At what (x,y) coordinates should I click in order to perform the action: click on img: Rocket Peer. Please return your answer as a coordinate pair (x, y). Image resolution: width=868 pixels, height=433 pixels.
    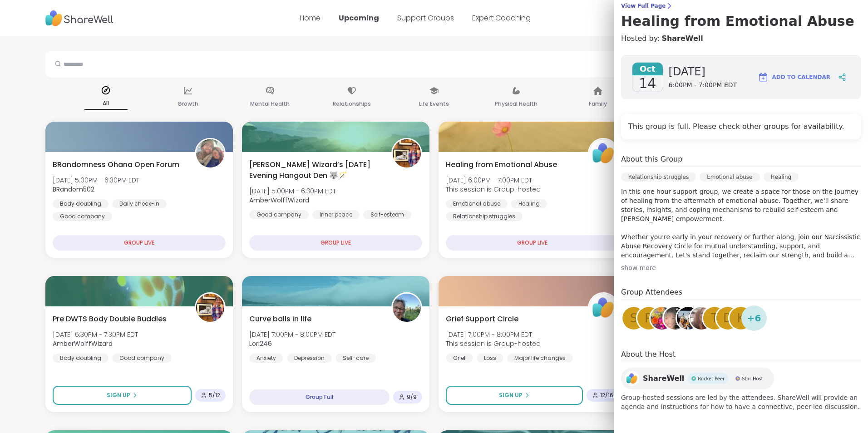
    Looking at the image, I should click on (694, 378).